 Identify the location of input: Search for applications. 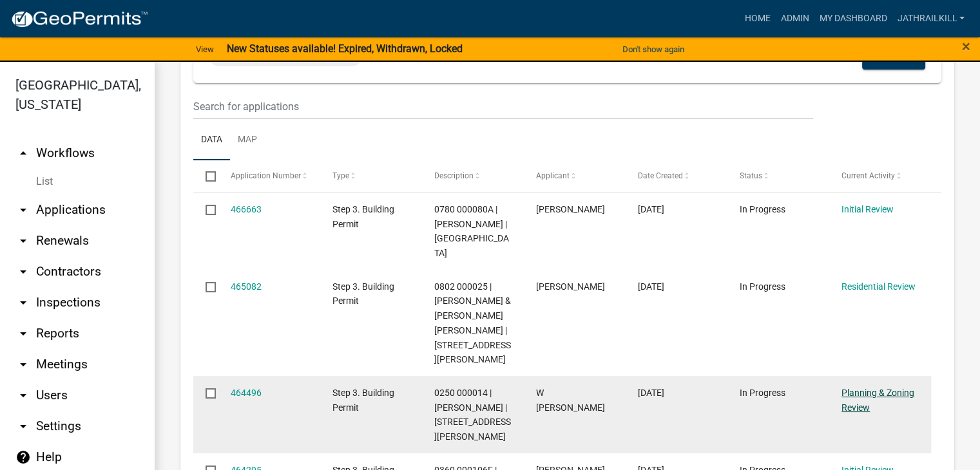
(503, 106).